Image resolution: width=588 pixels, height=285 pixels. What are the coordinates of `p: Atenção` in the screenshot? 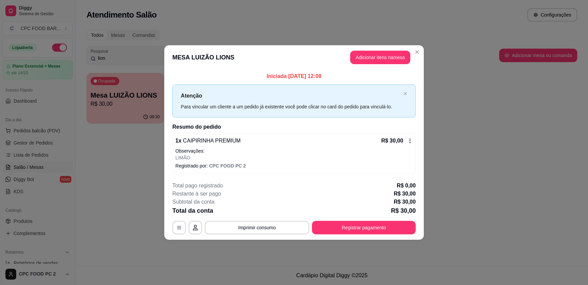 It's located at (291, 96).